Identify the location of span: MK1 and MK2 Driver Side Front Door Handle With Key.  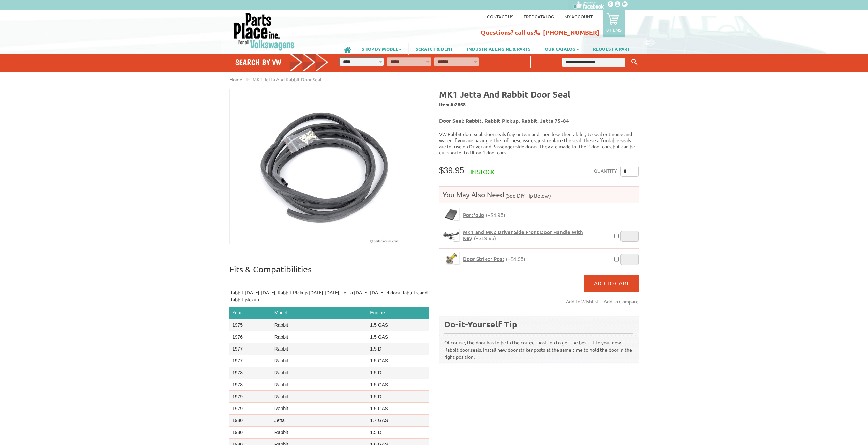
(522, 235).